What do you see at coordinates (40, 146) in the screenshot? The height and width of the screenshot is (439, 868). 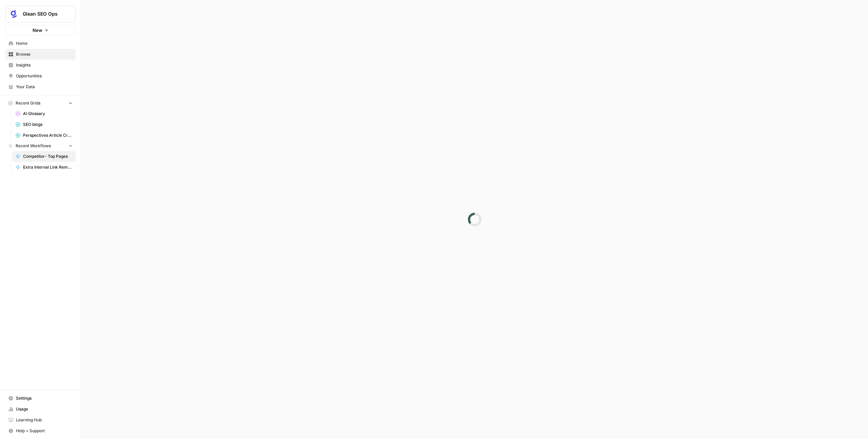 I see `button: Recent Workflows` at bounding box center [40, 146].